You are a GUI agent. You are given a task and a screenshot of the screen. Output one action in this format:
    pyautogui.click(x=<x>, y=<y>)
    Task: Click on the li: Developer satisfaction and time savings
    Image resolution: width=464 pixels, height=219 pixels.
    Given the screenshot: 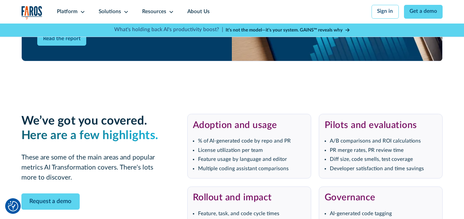 What is the action you would take?
    pyautogui.click(x=384, y=168)
    